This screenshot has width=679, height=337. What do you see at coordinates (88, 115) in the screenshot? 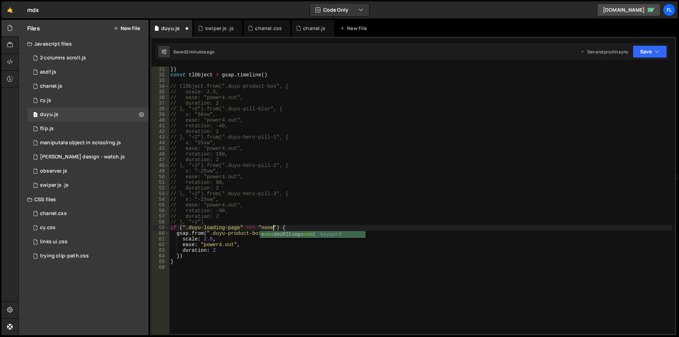
I see `div: 14087/45503.js` at bounding box center [88, 115].